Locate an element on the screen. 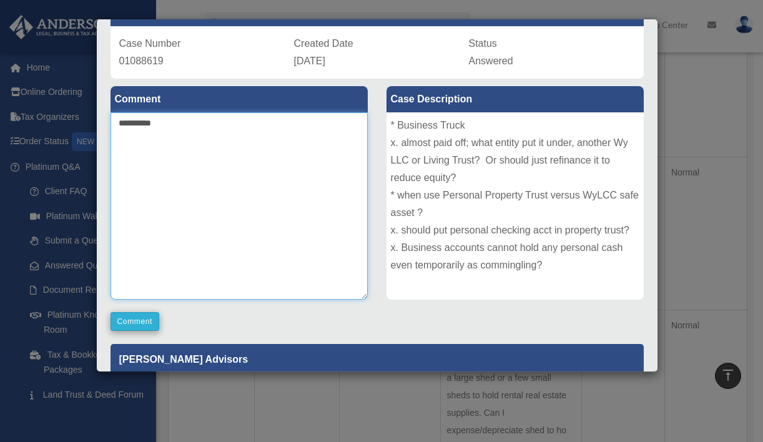 The image size is (763, 442). div: * Business Truck x. almost paid off; what entity put it under, another Wy LLC or Living Trust? Or... is located at coordinates (515, 206).